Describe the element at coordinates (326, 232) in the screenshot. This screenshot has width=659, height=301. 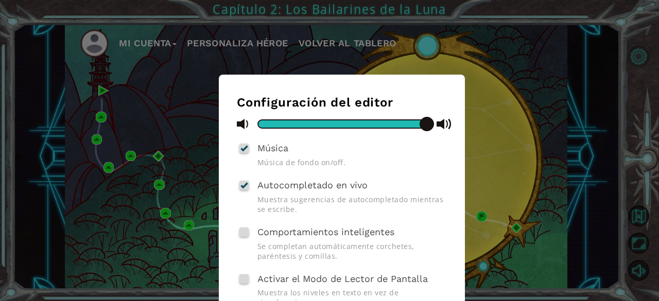
I see `span: Comportamientos inteligentes` at that location.